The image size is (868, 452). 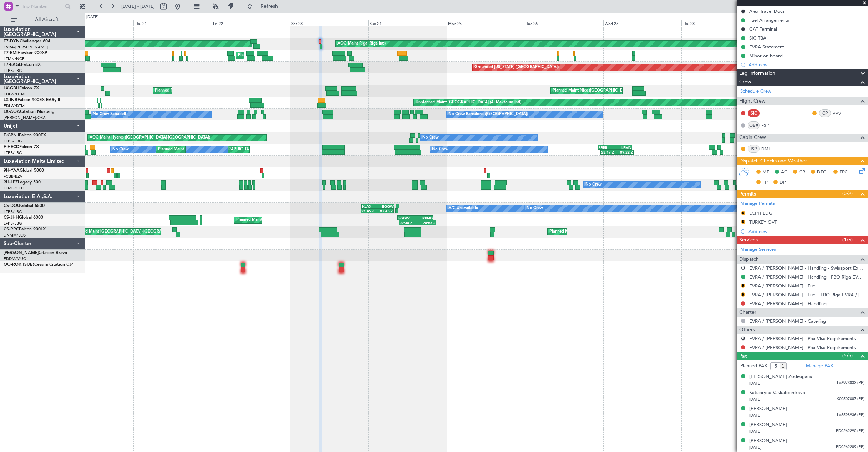 I want to click on span: CS-DOU, so click(x=12, y=206).